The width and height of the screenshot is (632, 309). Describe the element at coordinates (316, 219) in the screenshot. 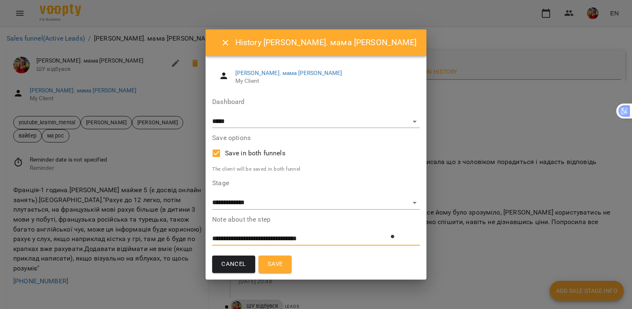

I see `label: Note about the step` at that location.